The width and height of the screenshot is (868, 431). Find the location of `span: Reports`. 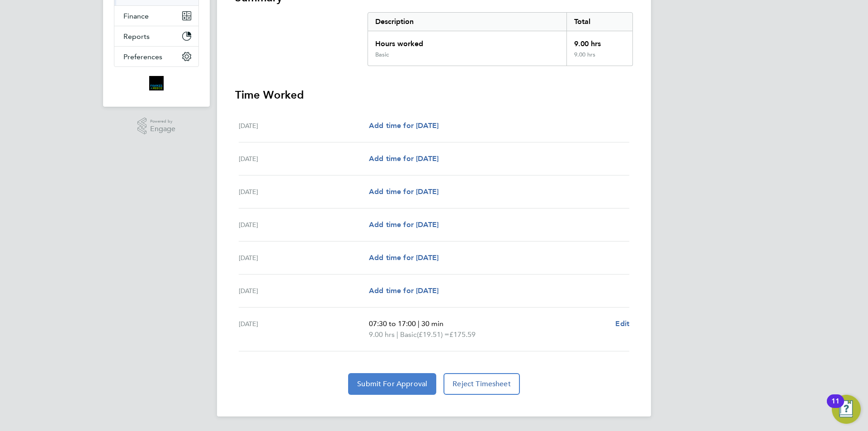

span: Reports is located at coordinates (136, 36).